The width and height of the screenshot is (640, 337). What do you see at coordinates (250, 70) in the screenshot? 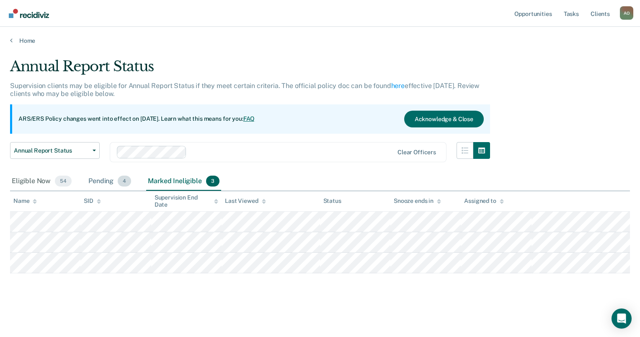
I see `div: Annual Report Status` at bounding box center [250, 70].